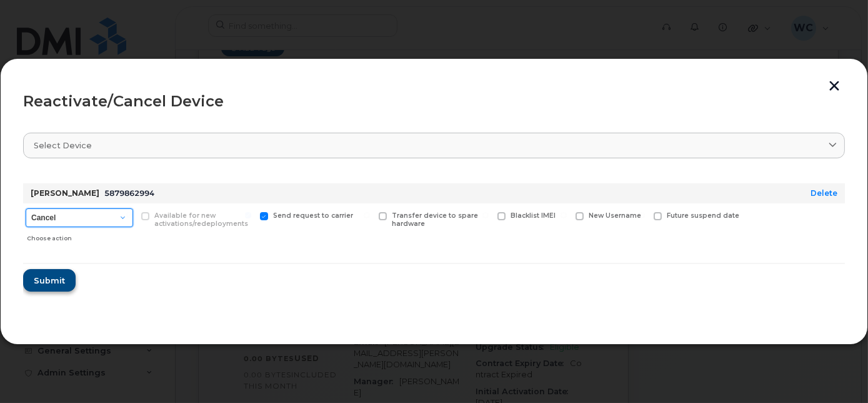 The height and width of the screenshot is (403, 868). Describe the element at coordinates (435, 220) in the screenshot. I see `span: Transfer device to spare hardware` at that location.